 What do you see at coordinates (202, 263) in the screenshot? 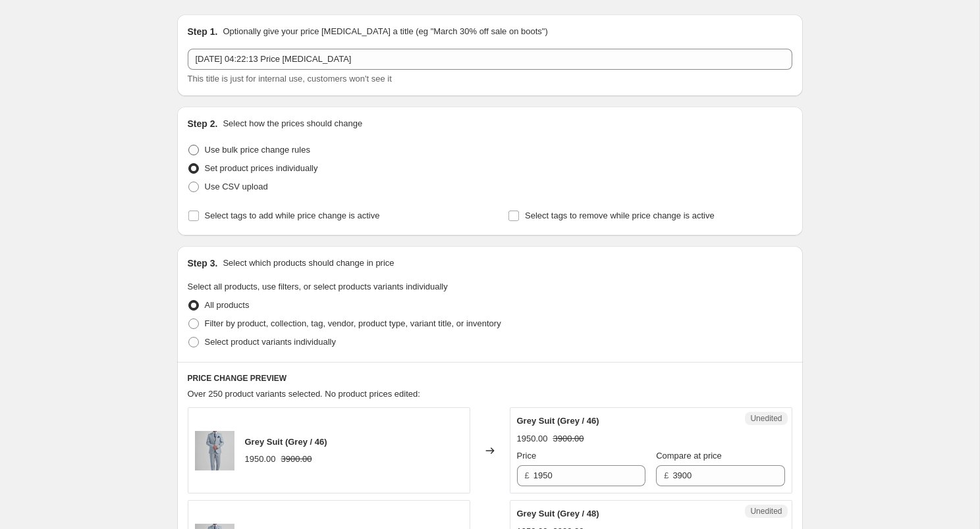
I see `h2: Step 3.` at bounding box center [202, 263].